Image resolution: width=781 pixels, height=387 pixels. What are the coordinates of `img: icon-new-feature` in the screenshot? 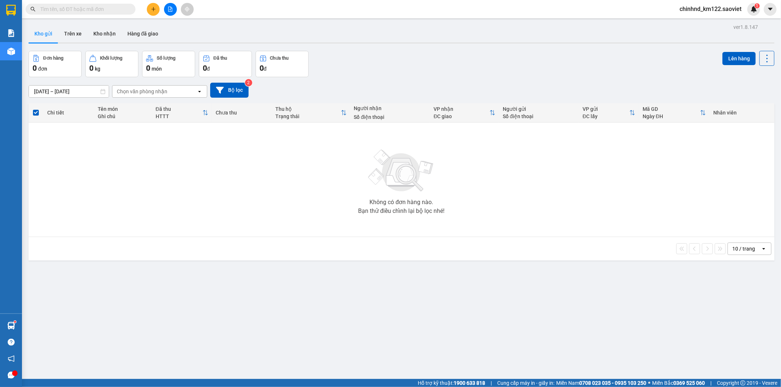 It's located at (754, 9).